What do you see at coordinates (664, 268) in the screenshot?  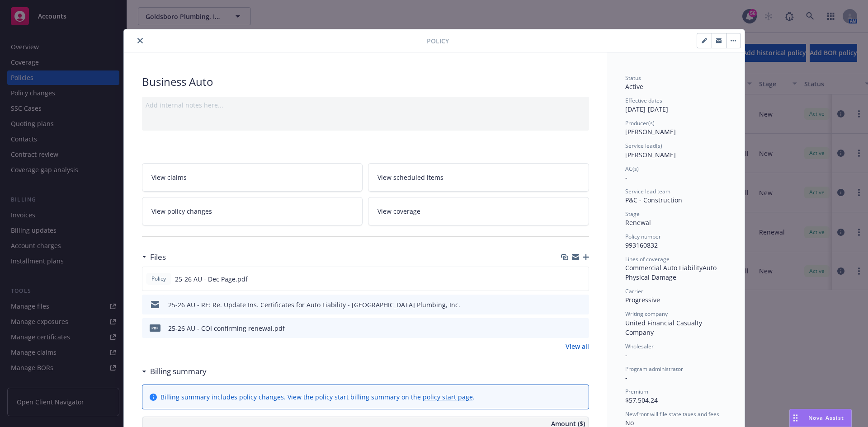 I see `span: Commercial Auto Liability` at bounding box center [664, 268].